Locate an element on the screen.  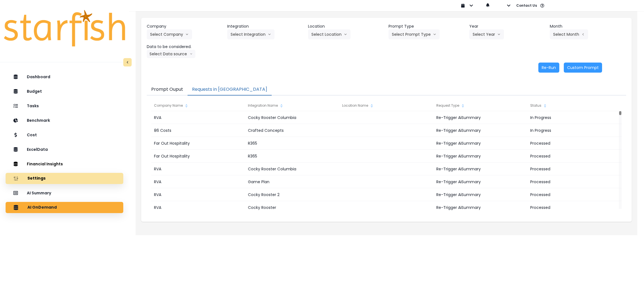
div: Integration Name is located at coordinates (292, 106).